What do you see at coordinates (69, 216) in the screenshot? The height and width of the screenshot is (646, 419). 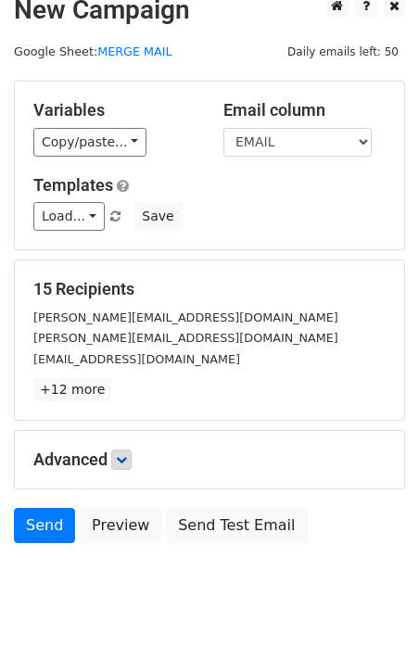 I see `a: Load...` at bounding box center [69, 216].